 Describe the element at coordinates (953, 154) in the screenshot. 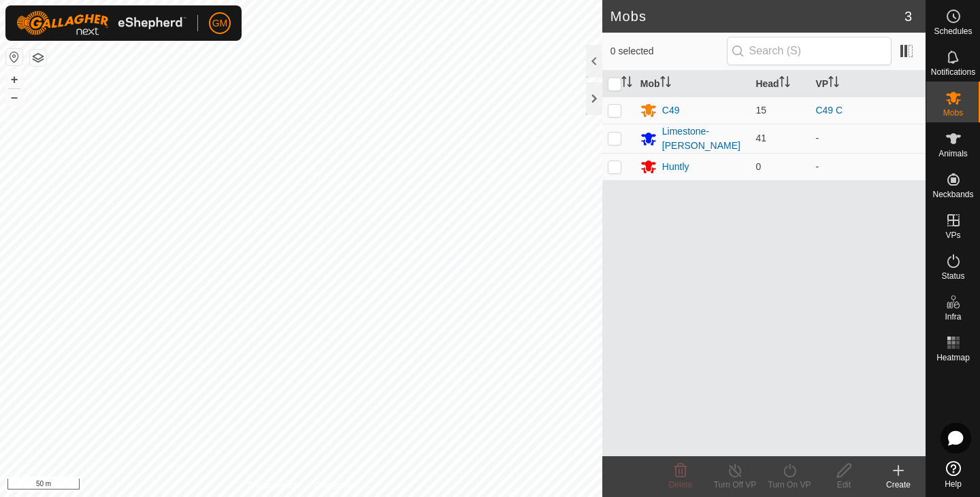

I see `span: Animals` at that location.